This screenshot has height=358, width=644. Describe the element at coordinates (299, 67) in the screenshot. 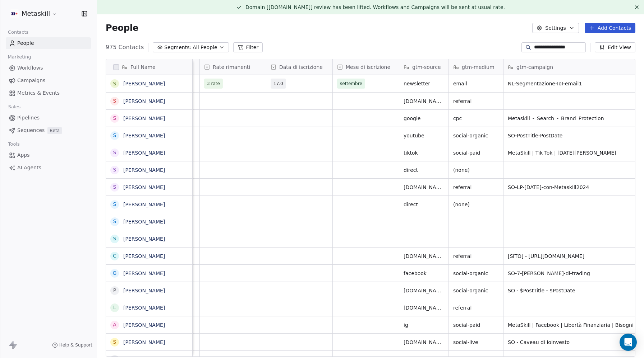

I see `div: Data di iscrizione` at that location.